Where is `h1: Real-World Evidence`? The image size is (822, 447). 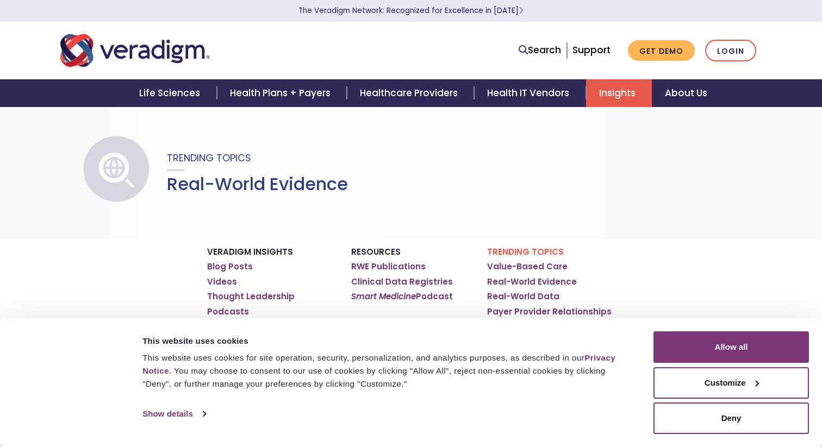
h1: Real-World Evidence is located at coordinates (257, 184).